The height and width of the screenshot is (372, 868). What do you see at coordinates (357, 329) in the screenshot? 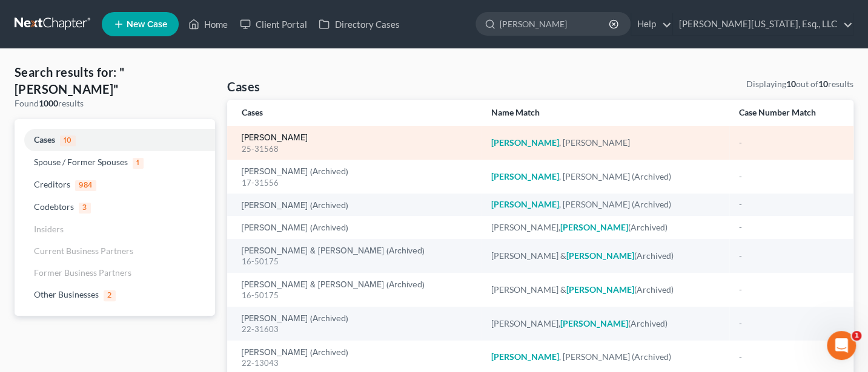
I see `div: 22-31603` at bounding box center [357, 329].